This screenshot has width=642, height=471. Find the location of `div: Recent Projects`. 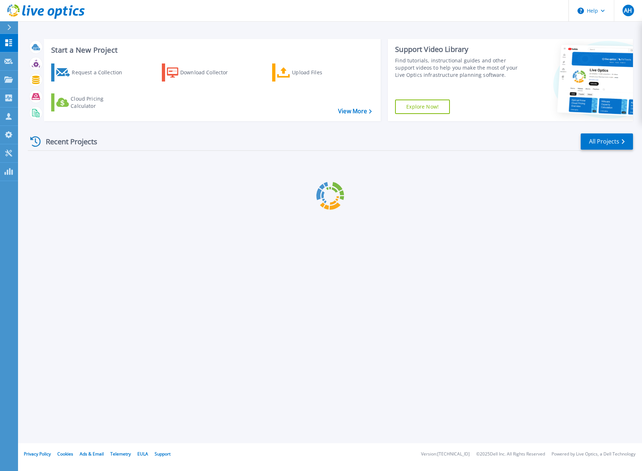

div: Recent Projects is located at coordinates (67, 141).